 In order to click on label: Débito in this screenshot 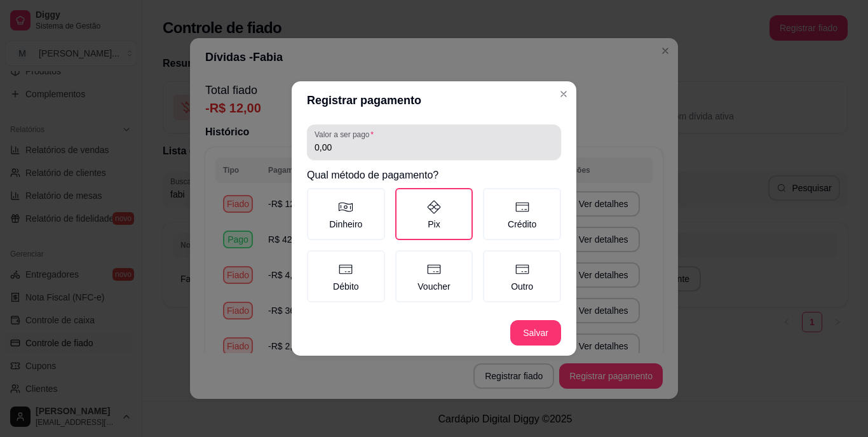, I will do `click(346, 277)`.